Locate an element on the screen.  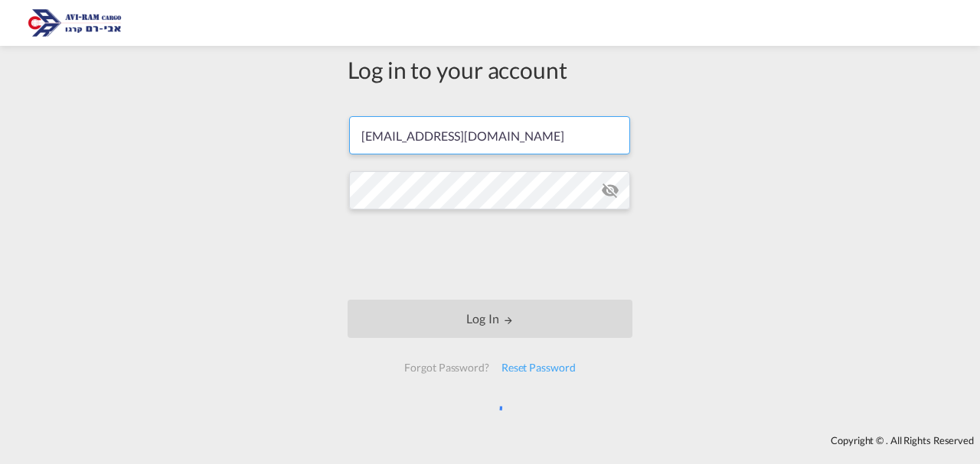
img: 166978e0a5f911edb4280f3c7a976193.png is located at coordinates (74, 23).